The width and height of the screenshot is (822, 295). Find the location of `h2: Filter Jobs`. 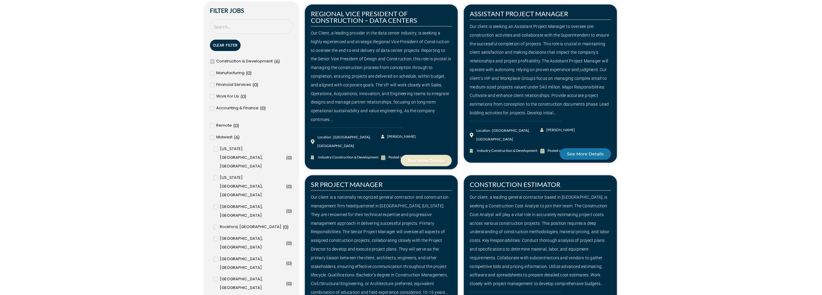

h2: Filter Jobs is located at coordinates (251, 11).